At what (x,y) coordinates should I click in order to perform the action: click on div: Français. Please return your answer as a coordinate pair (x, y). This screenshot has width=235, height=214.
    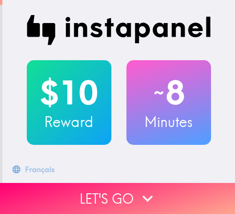
    Looking at the image, I should click on (40, 169).